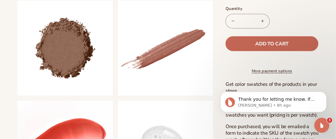 The image size is (336, 139). I want to click on img: Profile image for Lee, so click(19, 24).